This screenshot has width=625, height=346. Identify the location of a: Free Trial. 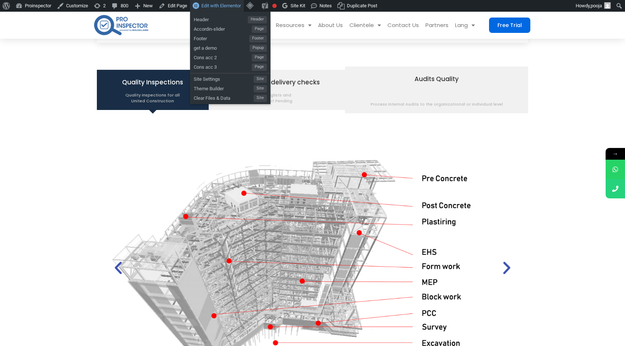
(509, 25).